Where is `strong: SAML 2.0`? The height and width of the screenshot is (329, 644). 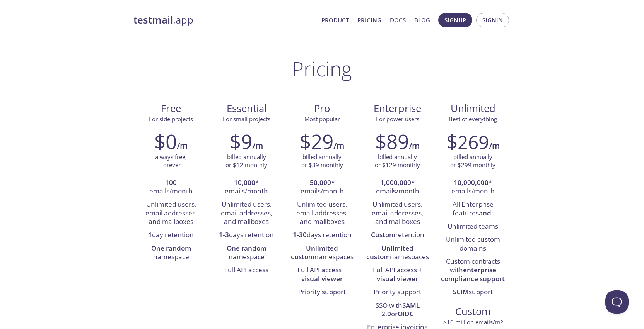 strong: SAML 2.0 is located at coordinates (400, 309).